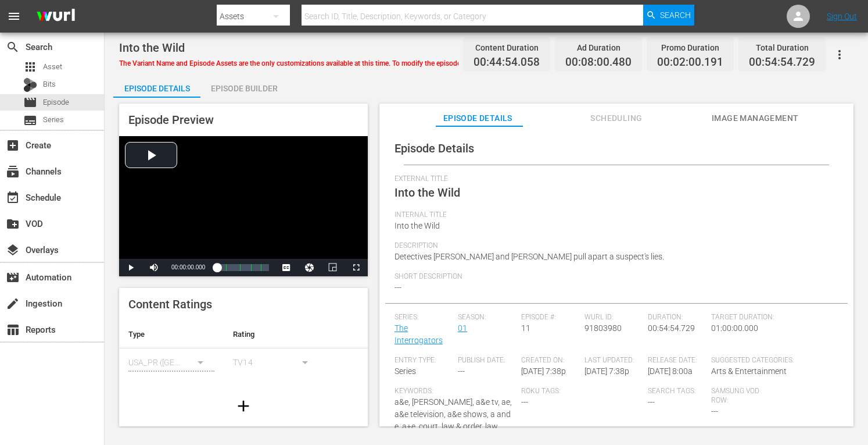 The width and height of the screenshot is (868, 445). What do you see at coordinates (13, 172) in the screenshot?
I see `span: Channels` at bounding box center [13, 172].